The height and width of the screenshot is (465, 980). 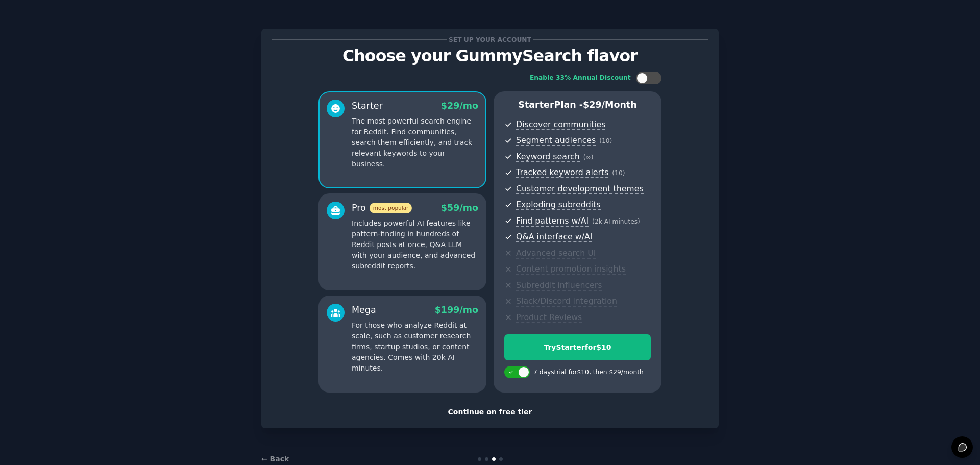 What do you see at coordinates (588, 373) in the screenshot?
I see `div: 7 days trial for $10 , then $ 29 /month` at bounding box center [588, 373].